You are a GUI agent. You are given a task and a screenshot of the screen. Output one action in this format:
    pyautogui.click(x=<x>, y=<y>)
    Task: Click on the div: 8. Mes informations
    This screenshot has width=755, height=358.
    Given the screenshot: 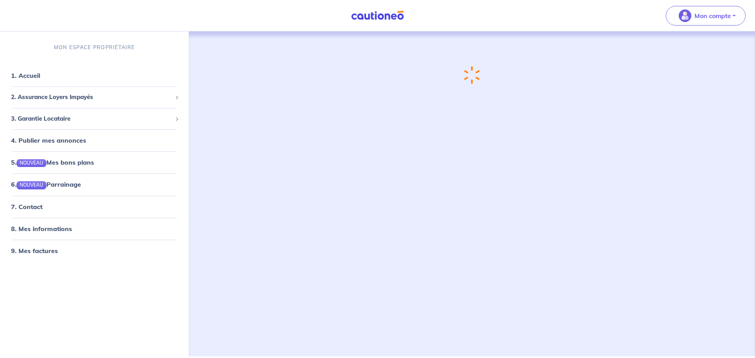 What is the action you would take?
    pyautogui.click(x=94, y=229)
    